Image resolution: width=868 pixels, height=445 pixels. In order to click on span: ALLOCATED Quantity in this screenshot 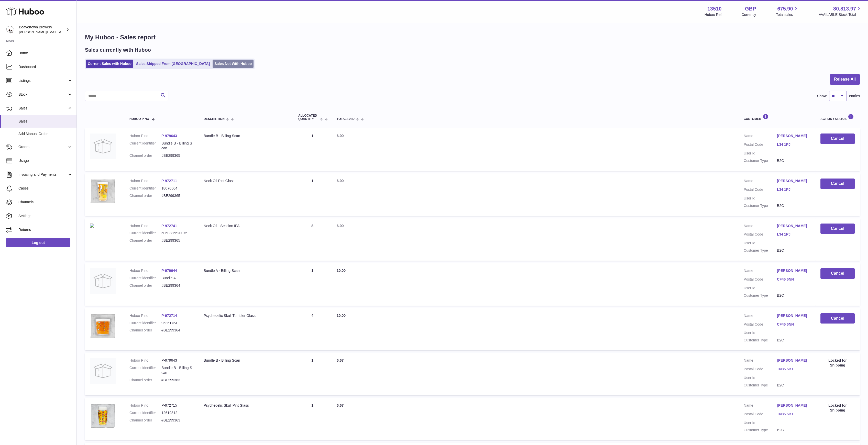, I will do `click(308, 117)`.